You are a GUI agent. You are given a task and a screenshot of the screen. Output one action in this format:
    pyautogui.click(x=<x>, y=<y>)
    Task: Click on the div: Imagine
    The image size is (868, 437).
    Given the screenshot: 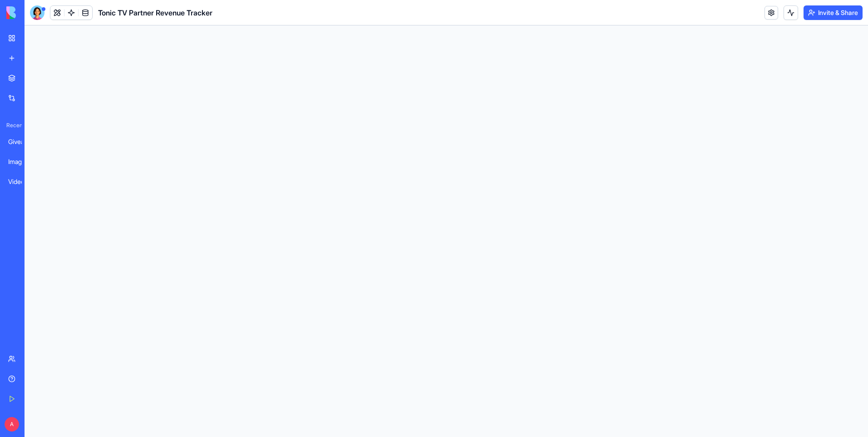 What is the action you would take?
    pyautogui.click(x=21, y=162)
    